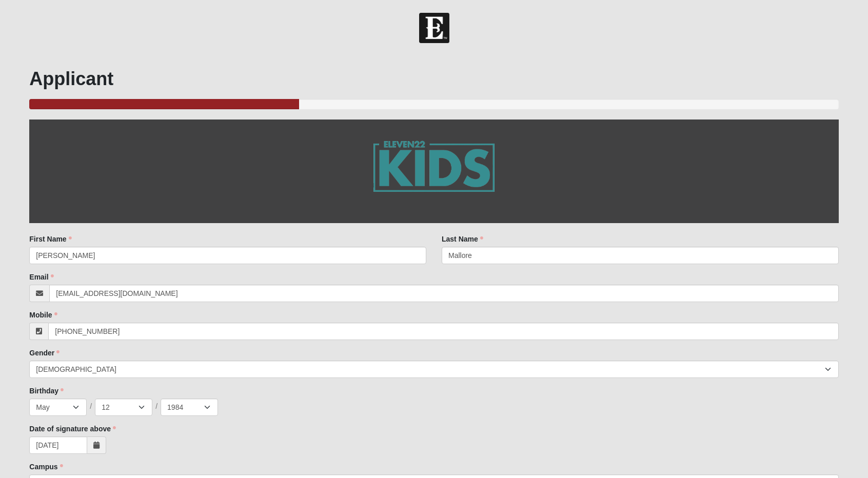  I want to click on img: Church of Eleven22 Logo, so click(434, 28).